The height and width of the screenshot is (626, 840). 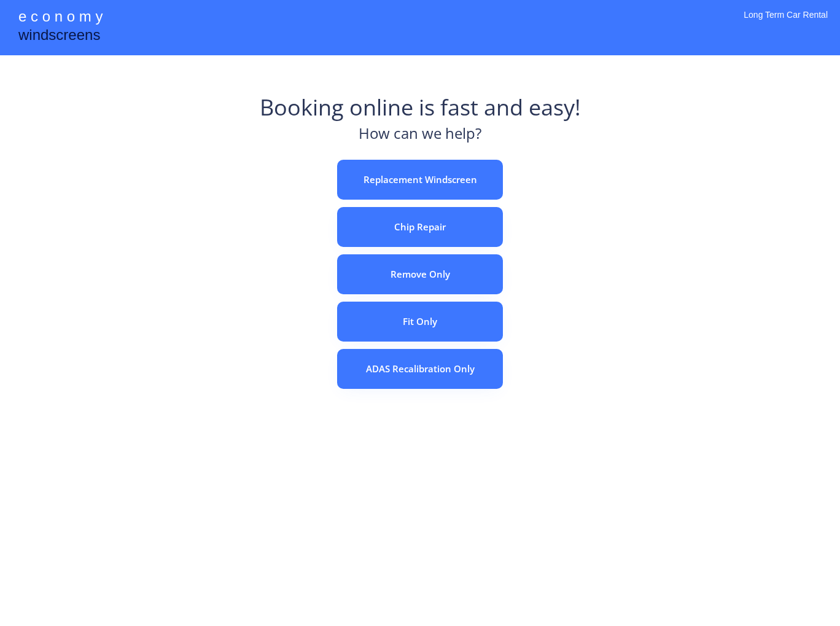 What do you see at coordinates (785, 23) in the screenshot?
I see `div: Long Term Car Rental` at bounding box center [785, 23].